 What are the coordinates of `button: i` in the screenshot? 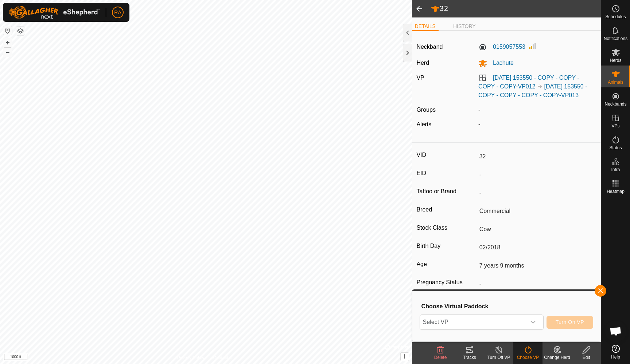 It's located at (405, 357).